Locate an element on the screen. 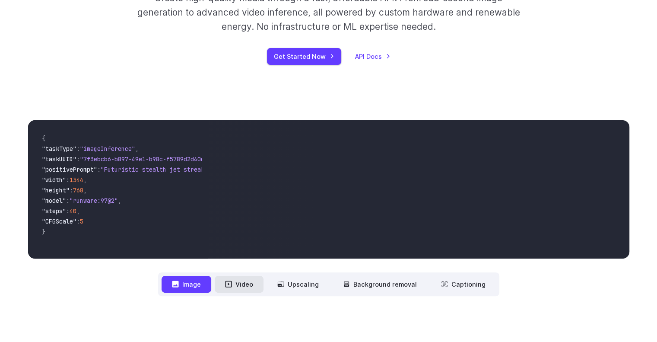 This screenshot has width=657, height=342. span: "Futuristic stealth jet streaking through a neon-lit cityscape with glowing purple exhaust" is located at coordinates (258, 169).